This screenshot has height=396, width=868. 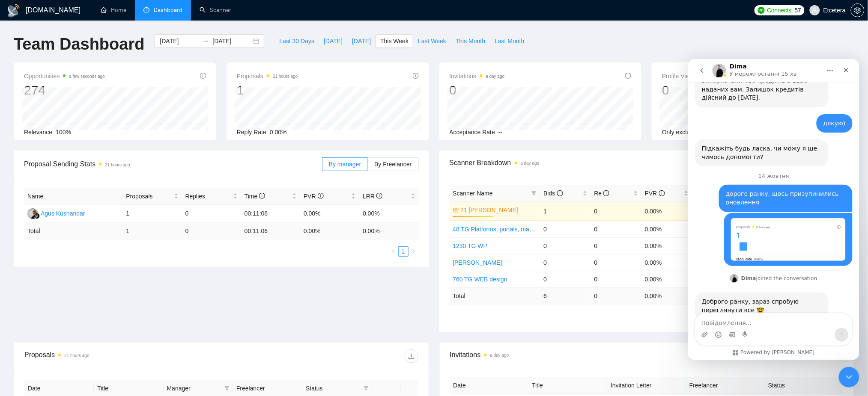 I want to click on div: Так! Згідно скріна все правильно. Ви використали 410 кредитів з 1150 наданих вам. Залишок кредиті..., so click(x=74, y=26).